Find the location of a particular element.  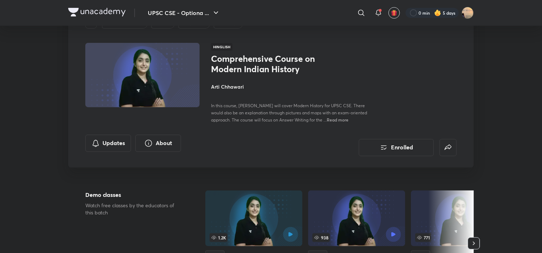

span: Hinglish is located at coordinates (222, 47).